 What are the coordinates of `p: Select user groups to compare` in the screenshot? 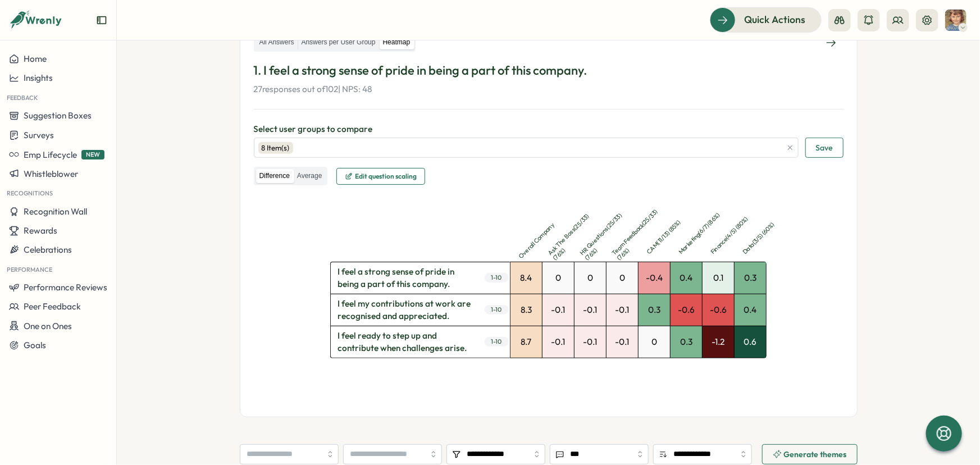 It's located at (549, 129).